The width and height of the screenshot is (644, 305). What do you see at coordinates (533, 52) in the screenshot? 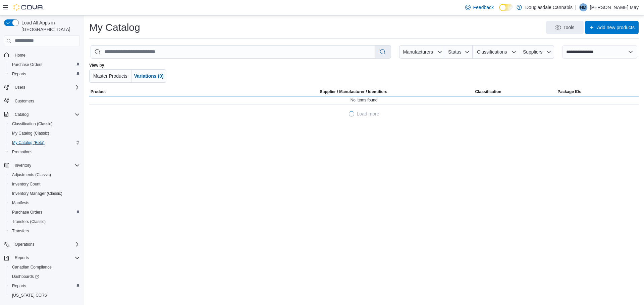
I see `span: Suppliers` at bounding box center [533, 52].